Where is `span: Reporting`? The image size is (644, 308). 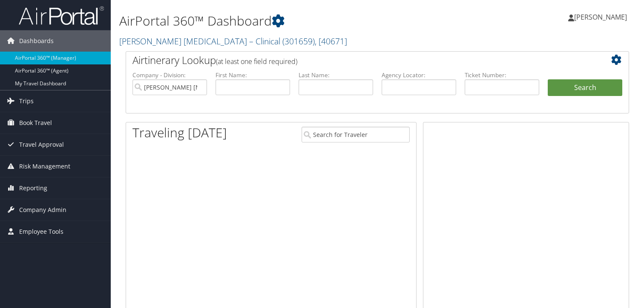 span: Reporting is located at coordinates (33, 188).